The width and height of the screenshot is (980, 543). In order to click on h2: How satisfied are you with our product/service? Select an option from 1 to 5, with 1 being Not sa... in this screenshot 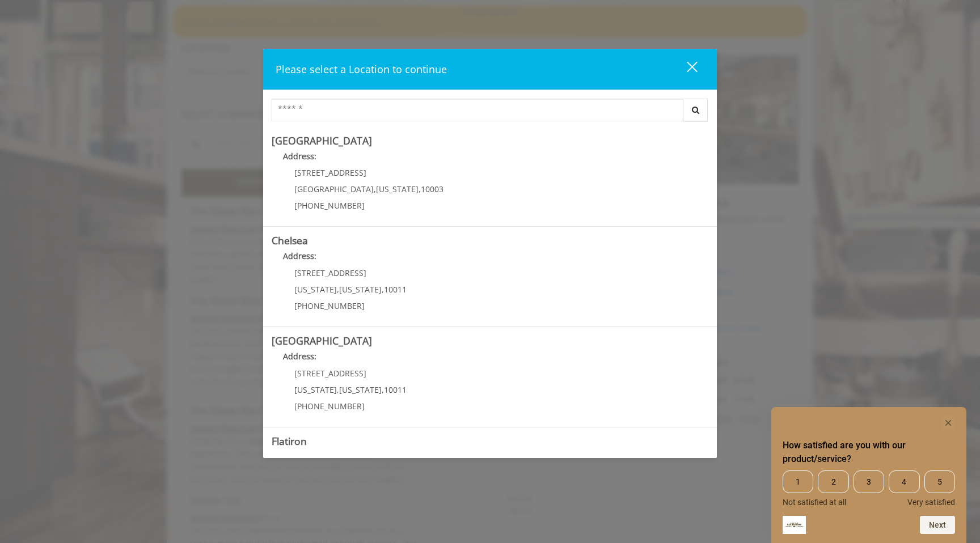, I will do `click(869, 452)`.